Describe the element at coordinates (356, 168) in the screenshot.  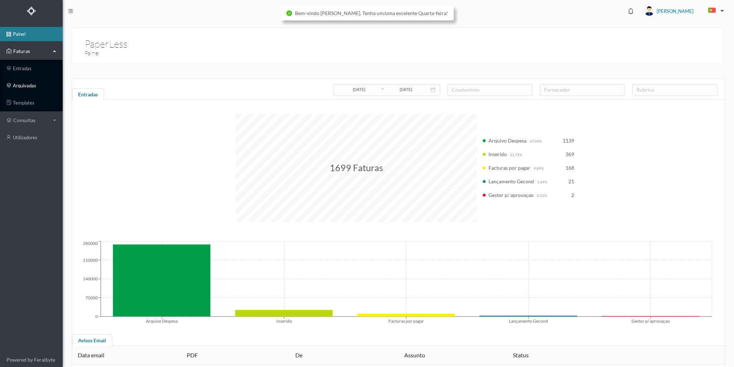
I see `span: 1699 Faturas` at that location.